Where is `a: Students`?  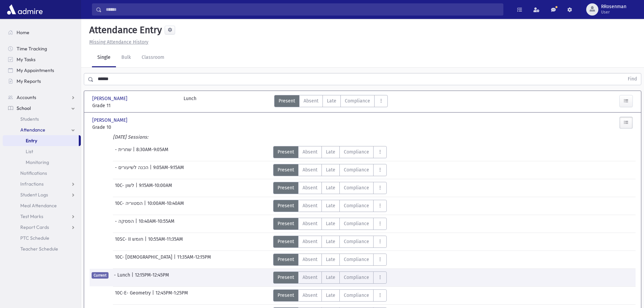
a: Students is located at coordinates (42, 119).